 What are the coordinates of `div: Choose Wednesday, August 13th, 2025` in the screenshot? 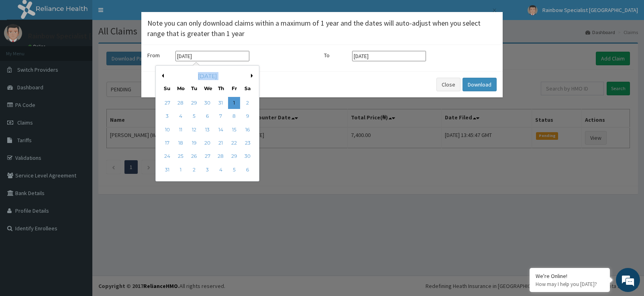 It's located at (207, 130).